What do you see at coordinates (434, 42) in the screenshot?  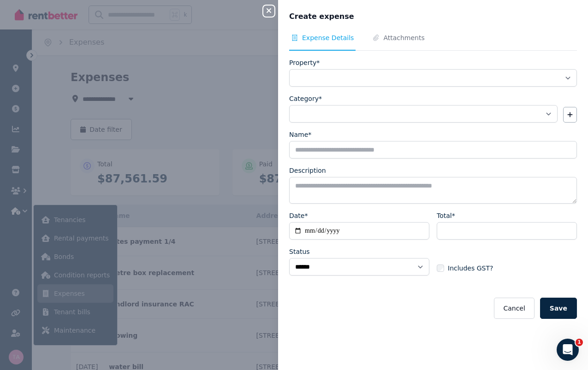 I see `nav: Tabs` at bounding box center [434, 42].